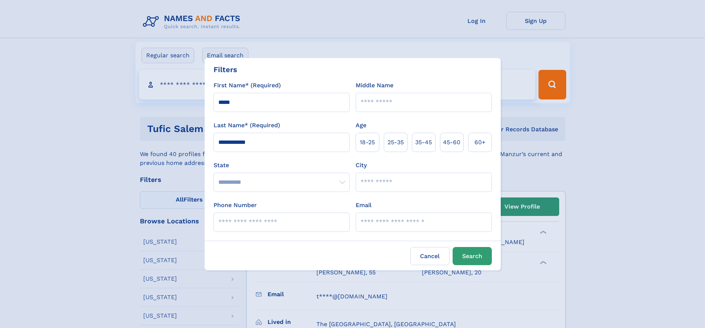  What do you see at coordinates (472, 256) in the screenshot?
I see `button: Search` at bounding box center [472, 256].